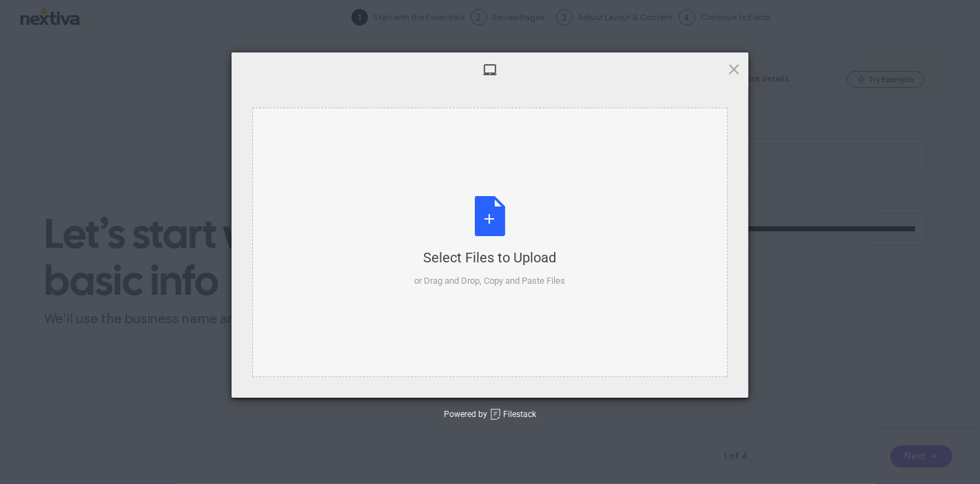 The height and width of the screenshot is (484, 980). I want to click on span: Help, so click(45, 16).